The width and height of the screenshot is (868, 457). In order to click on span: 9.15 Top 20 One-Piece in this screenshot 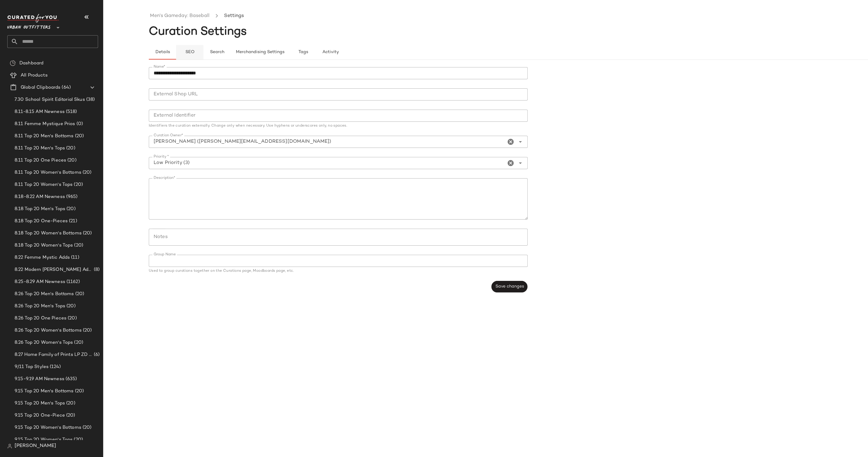, I will do `click(40, 415)`.